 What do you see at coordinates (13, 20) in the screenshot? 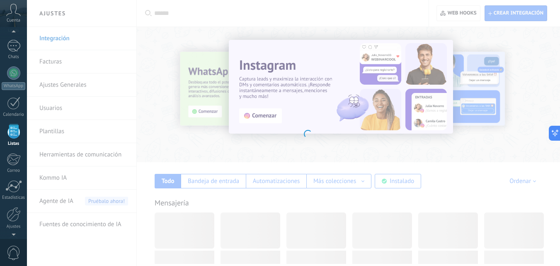
I see `span: Cuenta` at bounding box center [13, 20].